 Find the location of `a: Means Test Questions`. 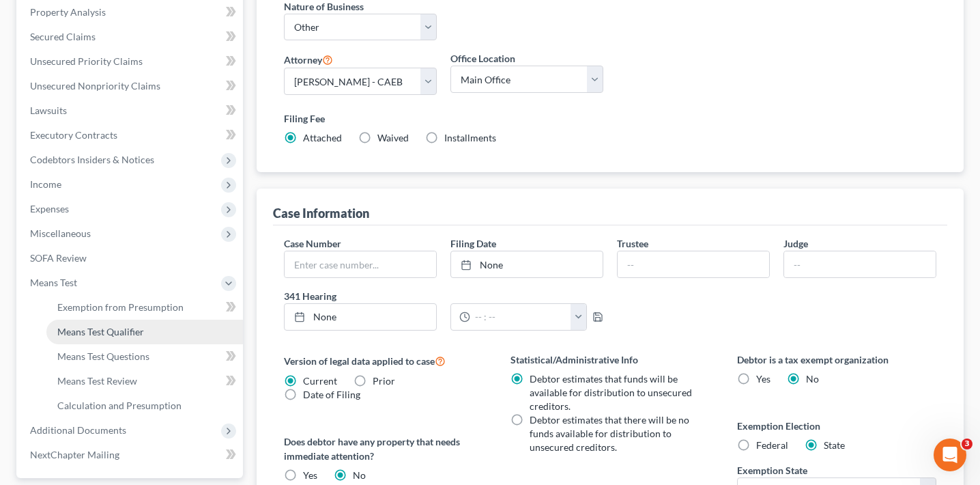

a: Means Test Questions is located at coordinates (144, 356).